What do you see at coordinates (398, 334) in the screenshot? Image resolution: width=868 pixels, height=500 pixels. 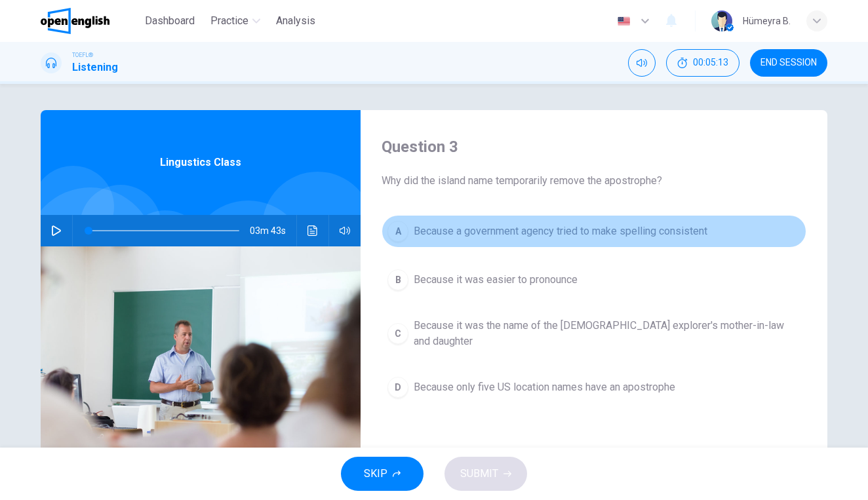 I see `div: C` at bounding box center [398, 334].